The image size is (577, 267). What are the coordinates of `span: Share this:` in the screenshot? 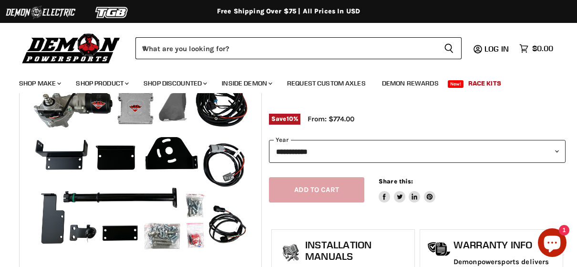 It's located at (396, 181).